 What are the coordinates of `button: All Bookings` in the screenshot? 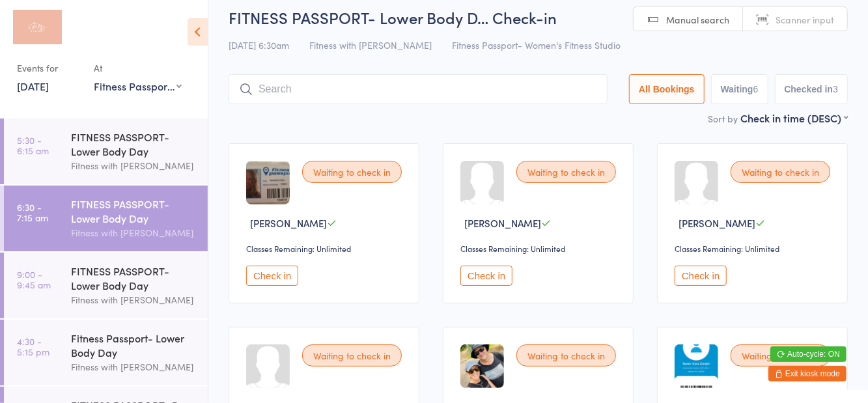 It's located at (667, 89).